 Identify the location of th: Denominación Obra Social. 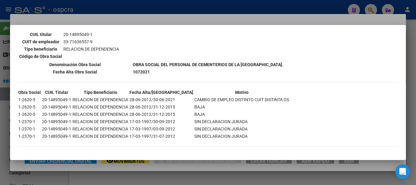
(75, 65).